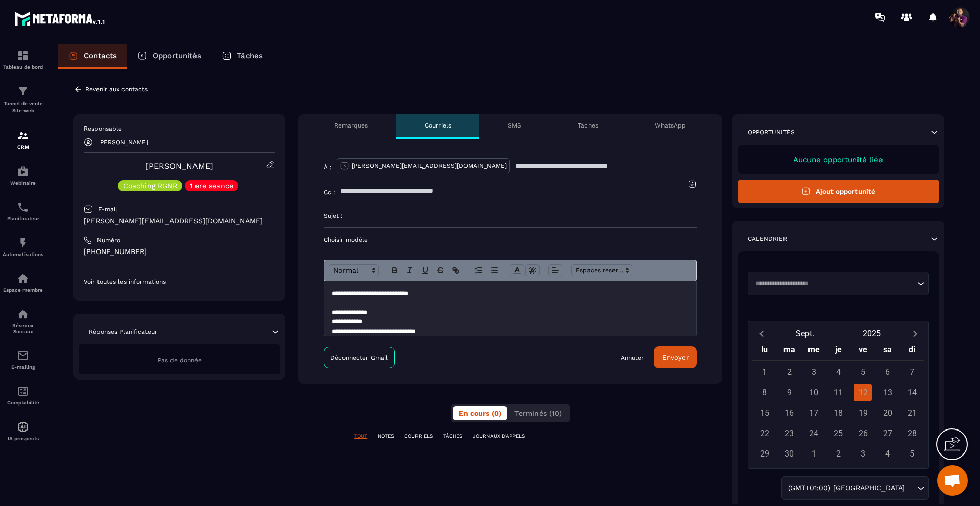  I want to click on div: 26, so click(862, 433).